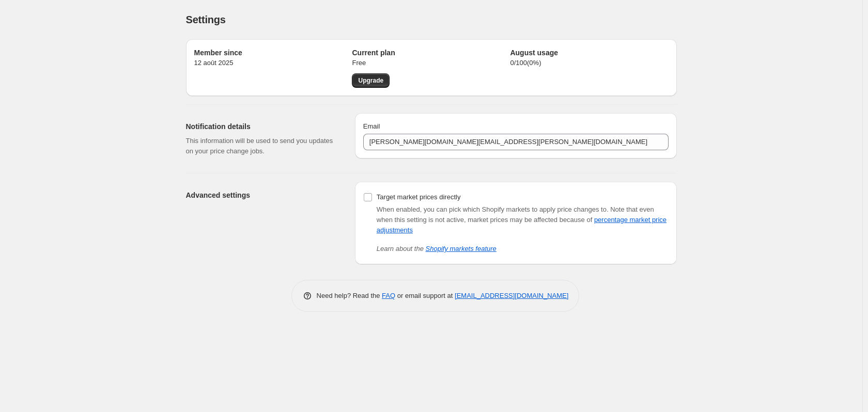  I want to click on h2: Member since, so click(273, 53).